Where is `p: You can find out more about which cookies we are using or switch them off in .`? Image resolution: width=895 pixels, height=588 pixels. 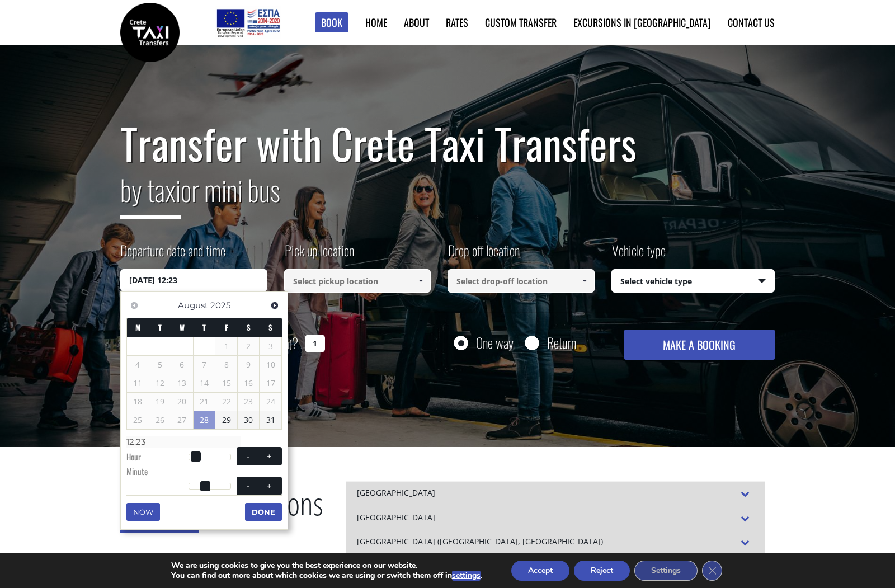 p: You can find out more about which cookies we are using or switch them off in . is located at coordinates (326, 576).